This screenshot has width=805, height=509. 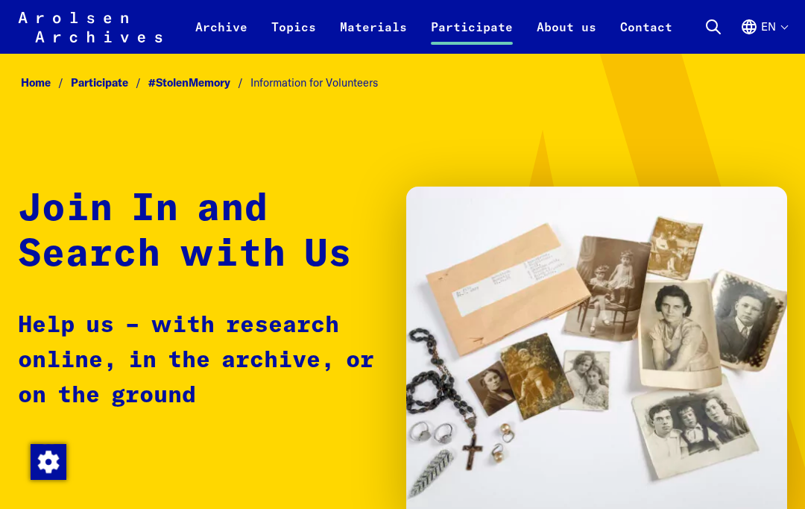 What do you see at coordinates (647, 36) in the screenshot?
I see `a: Contact` at bounding box center [647, 36].